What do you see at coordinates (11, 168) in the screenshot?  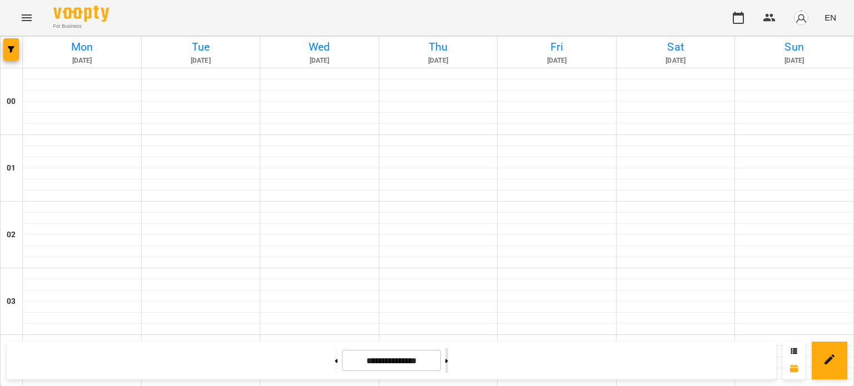 I see `h6: 01` at bounding box center [11, 168].